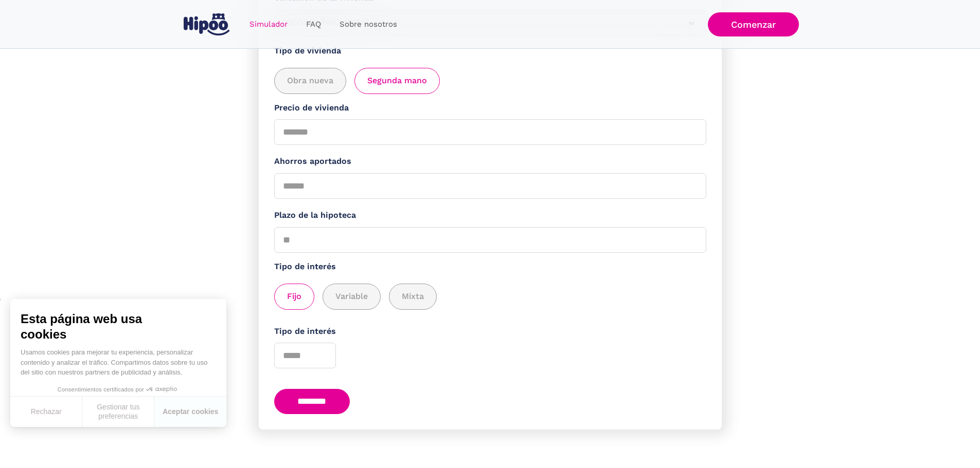 The image size is (980, 468). Describe the element at coordinates (490, 51) in the screenshot. I see `label: Tipo de vivienda` at that location.